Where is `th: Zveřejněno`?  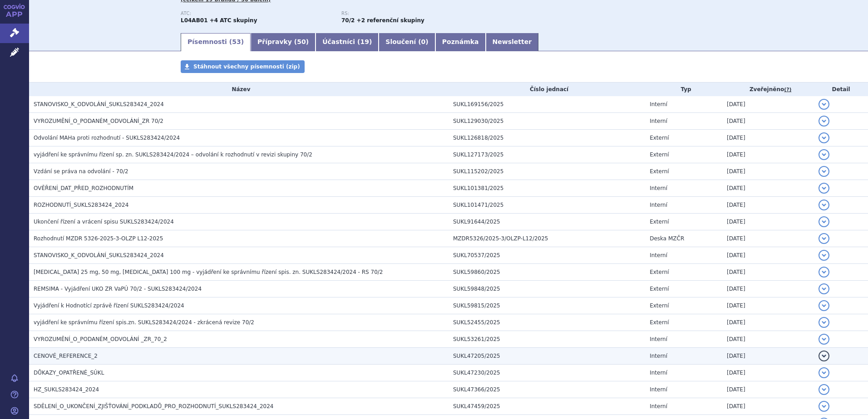
th: Zveřejněno is located at coordinates (768, 89).